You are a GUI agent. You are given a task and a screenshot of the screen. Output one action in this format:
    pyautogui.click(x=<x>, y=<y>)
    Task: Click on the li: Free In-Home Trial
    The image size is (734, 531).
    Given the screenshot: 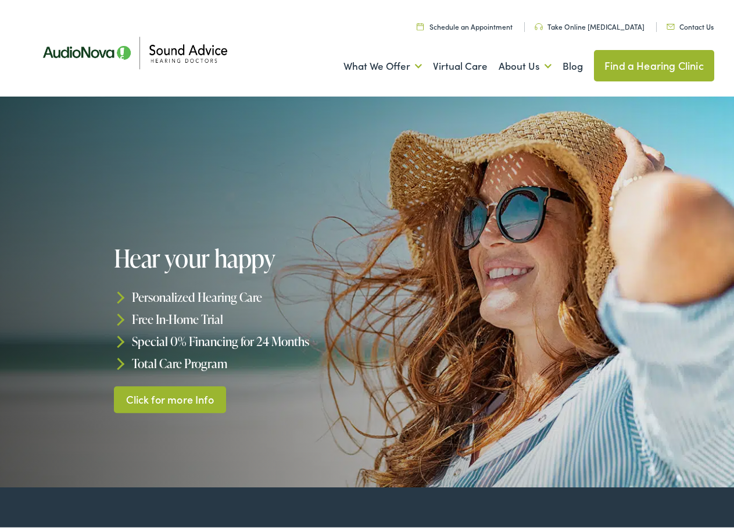 What is the action you would take?
    pyautogui.click(x=242, y=316)
    